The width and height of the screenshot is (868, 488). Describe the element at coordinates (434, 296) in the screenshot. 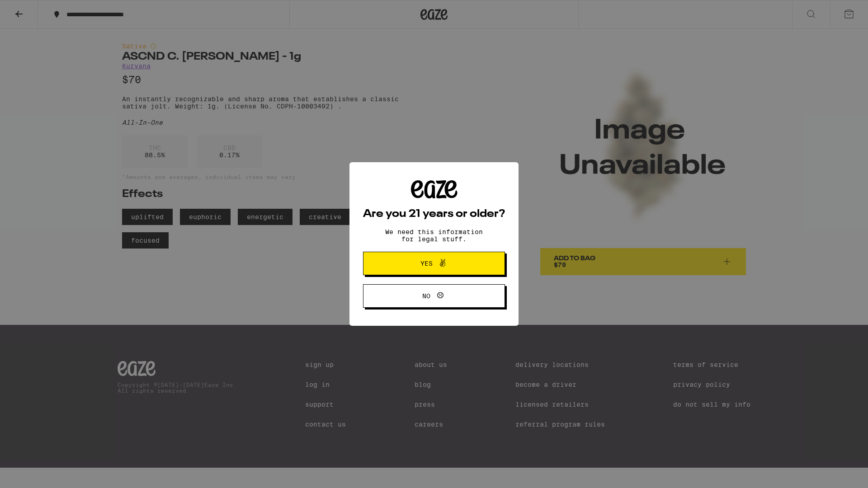

I see `button: No` at that location.